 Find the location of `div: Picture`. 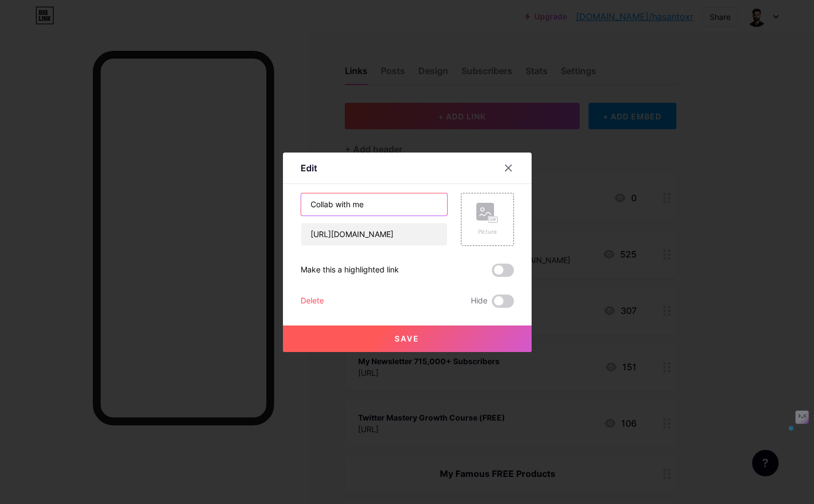

div: Picture is located at coordinates (487, 231).